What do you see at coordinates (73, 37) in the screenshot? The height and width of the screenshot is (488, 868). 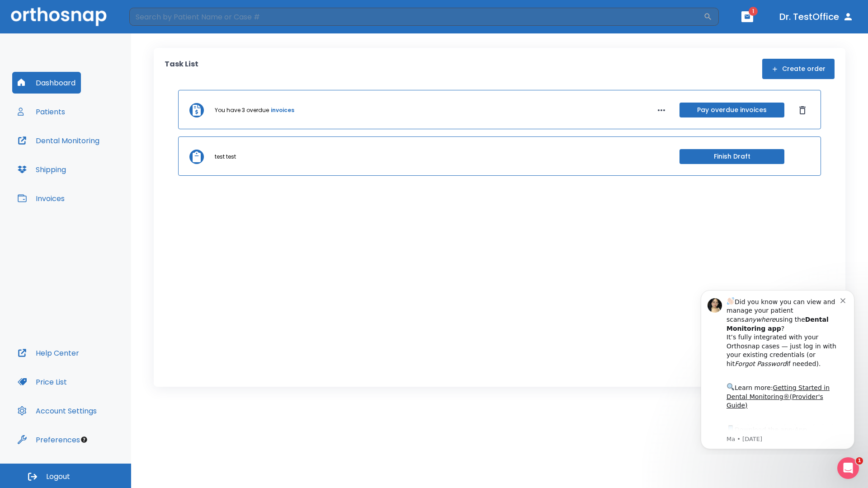 I see `i: anywhere` at bounding box center [73, 37].